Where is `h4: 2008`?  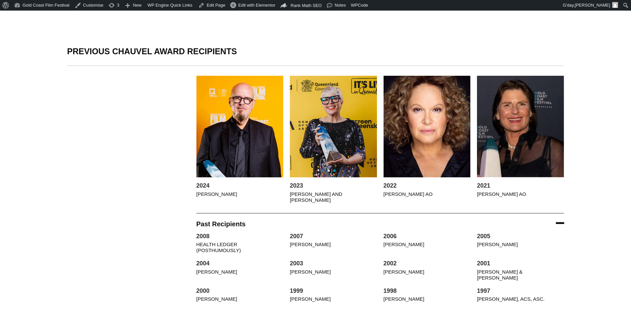
h4: 2008 is located at coordinates (240, 237).